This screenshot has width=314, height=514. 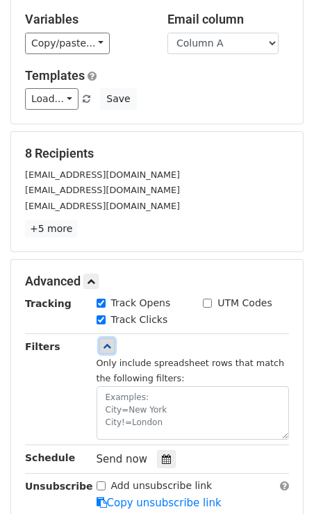 I want to click on button: Save, so click(x=118, y=99).